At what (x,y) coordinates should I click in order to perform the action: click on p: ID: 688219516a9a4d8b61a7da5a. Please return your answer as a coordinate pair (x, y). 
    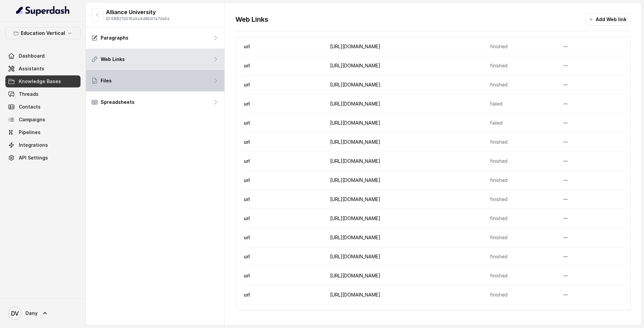
    Looking at the image, I should click on (138, 19).